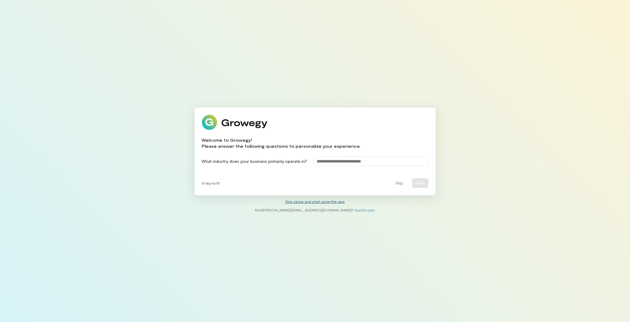 The image size is (630, 322). Describe the element at coordinates (281, 143) in the screenshot. I see `div: Welcome to Growegy! Please answer the following questions to personalize your experience.` at that location.